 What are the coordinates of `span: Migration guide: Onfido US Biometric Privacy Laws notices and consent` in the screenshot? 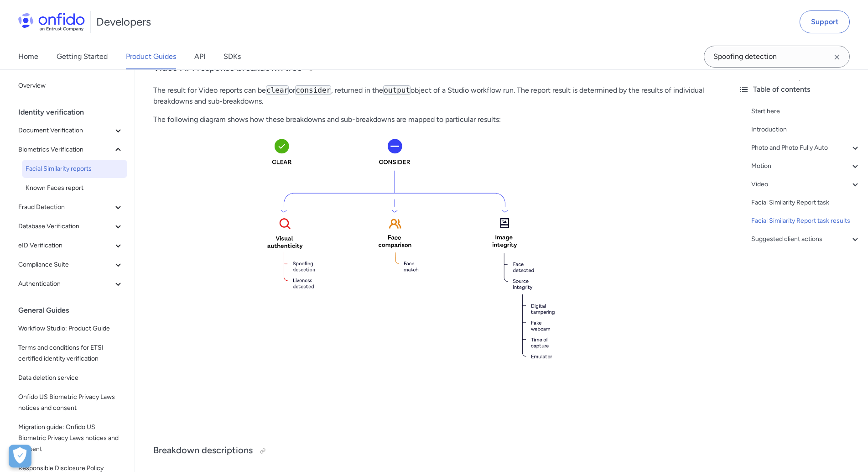 It's located at (71, 438).